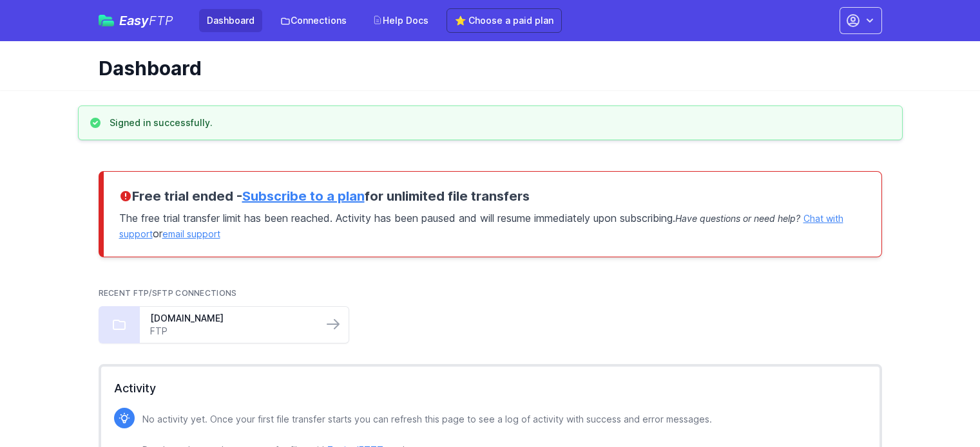  Describe the element at coordinates (492, 196) in the screenshot. I see `h3: Free trial ended - for unlimited file transfers` at that location.